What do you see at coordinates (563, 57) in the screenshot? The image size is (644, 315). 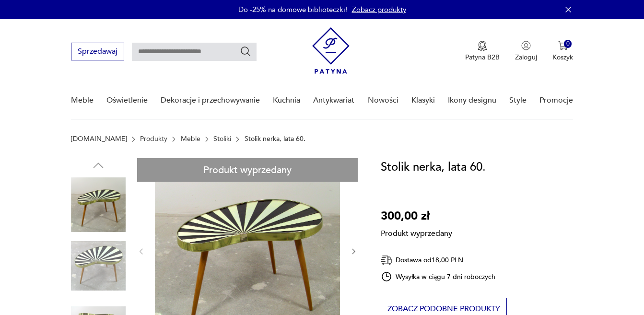 I see `p: Koszyk` at bounding box center [563, 57].